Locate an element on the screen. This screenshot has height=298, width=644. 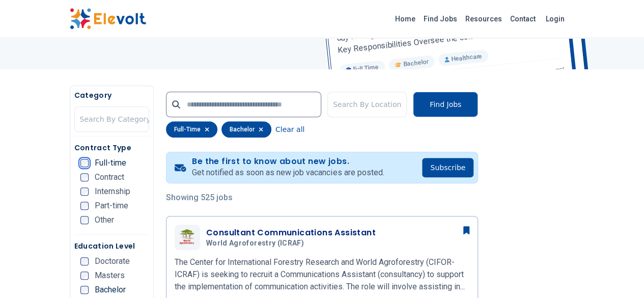
button: Clear all is located at coordinates (289, 130).